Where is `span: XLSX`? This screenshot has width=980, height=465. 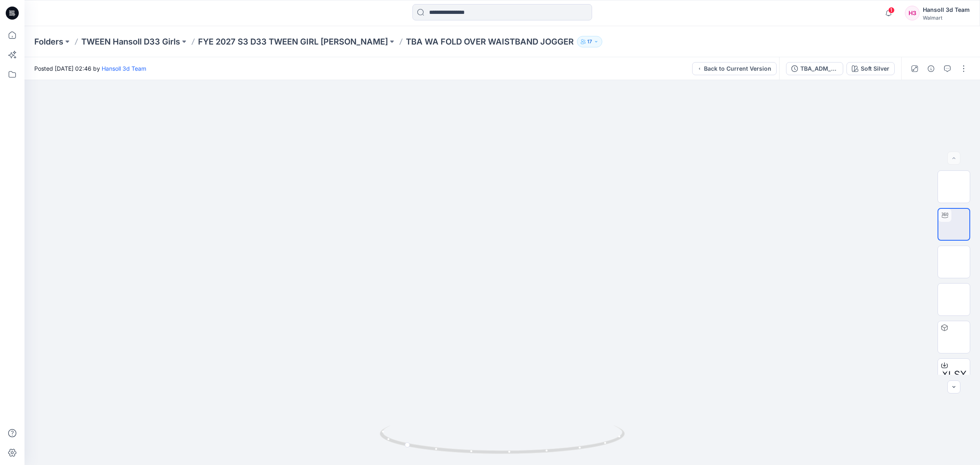 span: XLSX is located at coordinates (954, 375).